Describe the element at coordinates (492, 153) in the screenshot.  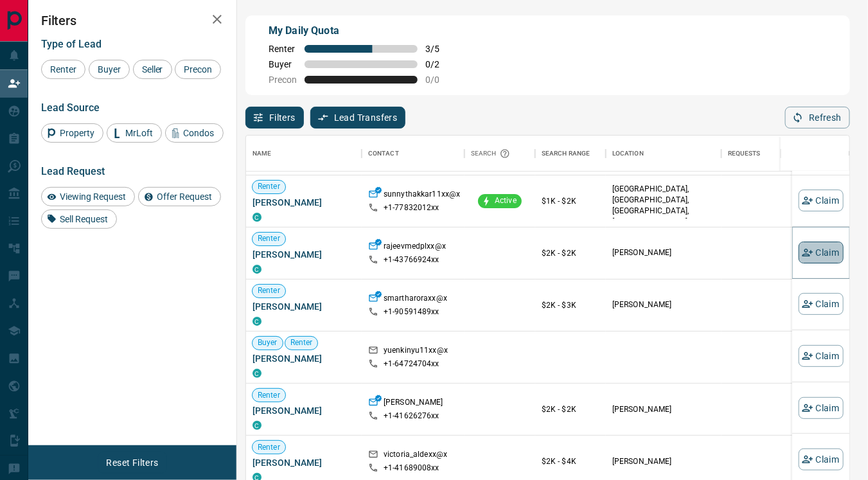
I see `div: Search` at that location.